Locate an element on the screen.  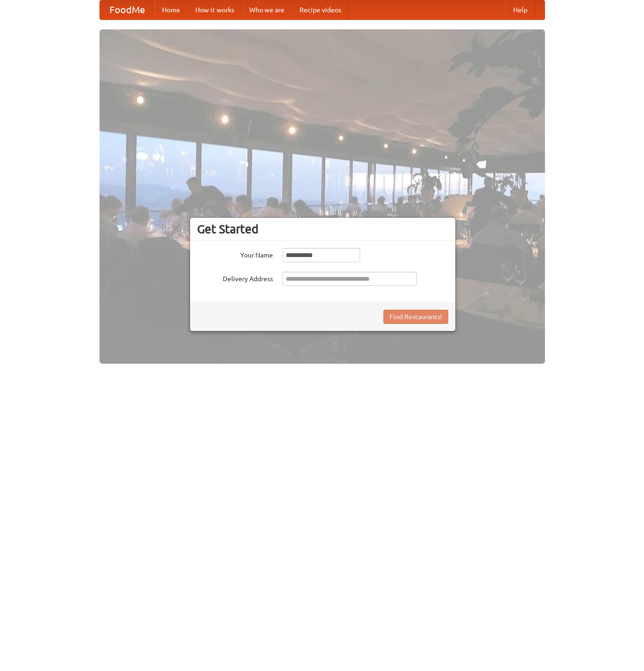
a: Help is located at coordinates (521, 10).